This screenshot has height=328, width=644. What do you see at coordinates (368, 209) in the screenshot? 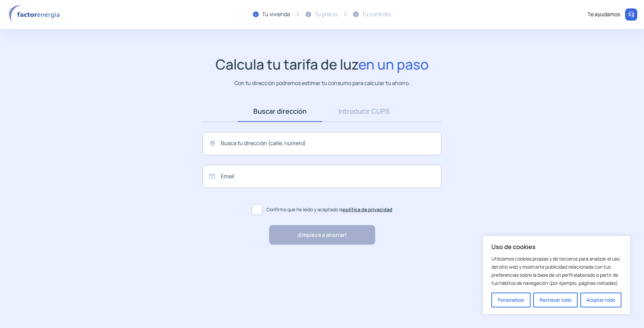
I see `a: política de privacidad` at bounding box center [368, 209].